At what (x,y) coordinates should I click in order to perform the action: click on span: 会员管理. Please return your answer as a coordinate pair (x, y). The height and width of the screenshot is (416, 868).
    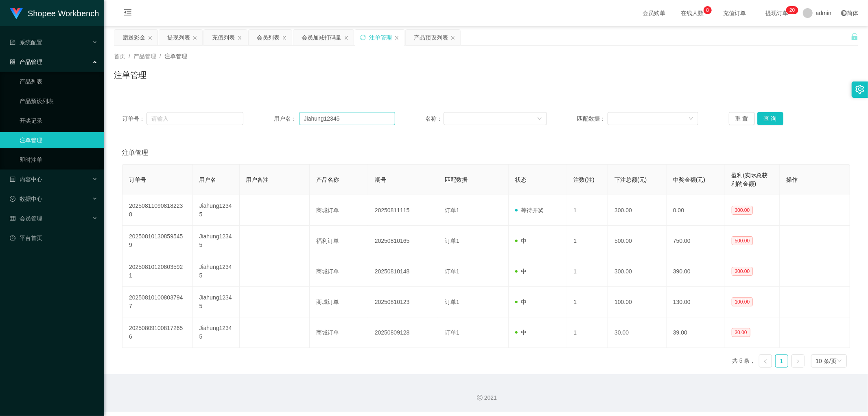
    Looking at the image, I should click on (26, 219).